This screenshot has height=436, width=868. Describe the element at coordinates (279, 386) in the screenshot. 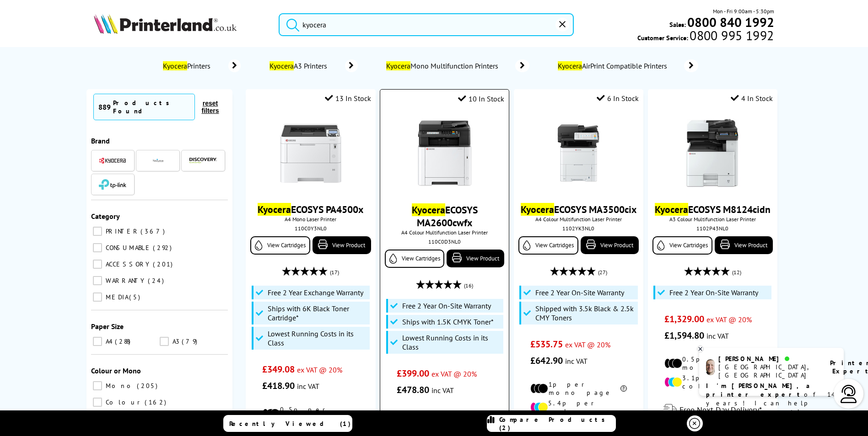

I see `span: £418.90` at that location.